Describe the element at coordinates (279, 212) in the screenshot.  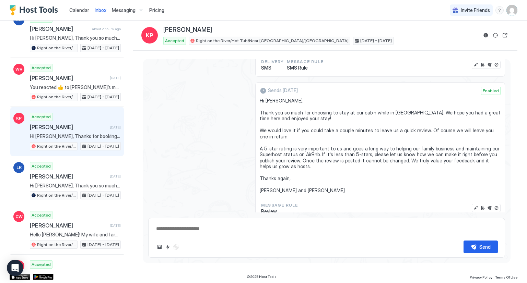
I see `span: Review` at that location.